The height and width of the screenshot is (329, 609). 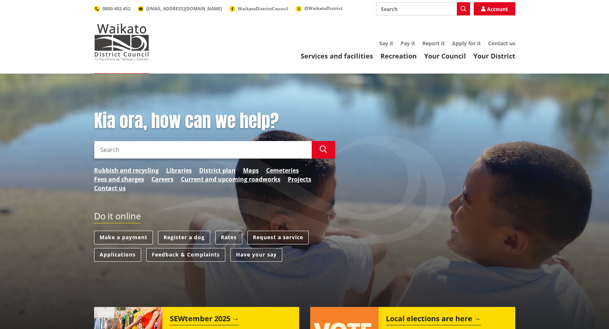 What do you see at coordinates (204, 319) in the screenshot?
I see `h2: SEWtember 2025` at bounding box center [204, 319].